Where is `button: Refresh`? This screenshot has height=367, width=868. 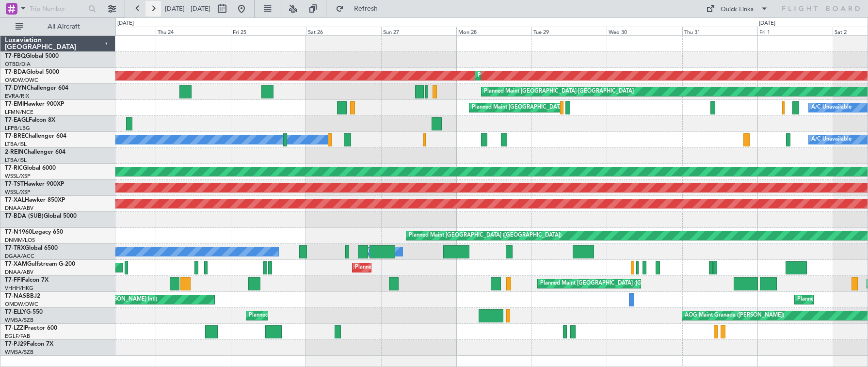
button: Refresh is located at coordinates (360, 9).